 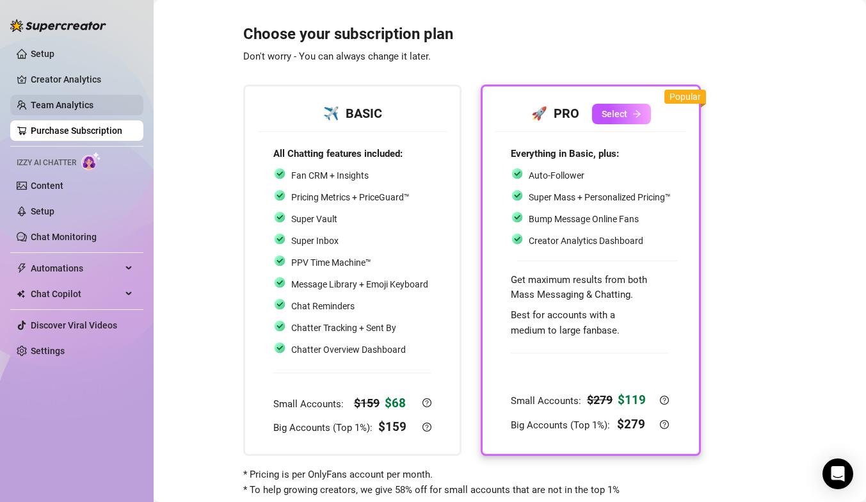 I want to click on a: Creator Analytics, so click(x=82, y=79).